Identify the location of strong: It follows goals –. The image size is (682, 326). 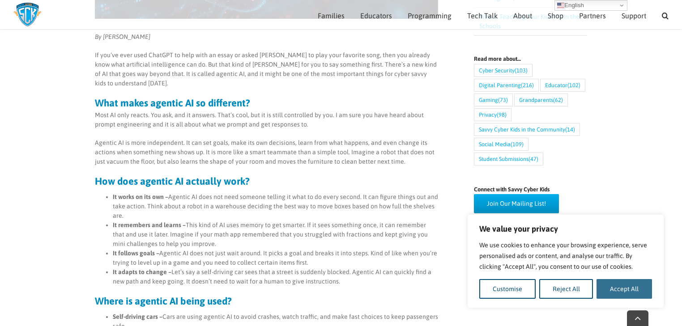
(136, 253).